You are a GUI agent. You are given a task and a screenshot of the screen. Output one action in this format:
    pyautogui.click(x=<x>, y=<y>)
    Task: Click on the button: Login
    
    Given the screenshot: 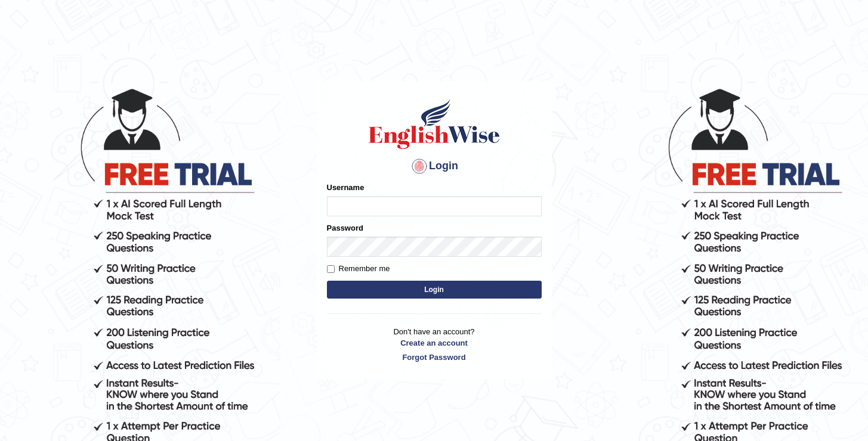 What is the action you would take?
    pyautogui.click(x=434, y=290)
    